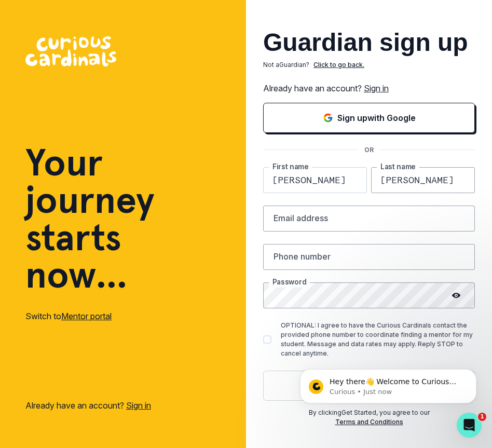 The image size is (492, 448). I want to click on p: Message from Curious, sent Just now, so click(112, 45).